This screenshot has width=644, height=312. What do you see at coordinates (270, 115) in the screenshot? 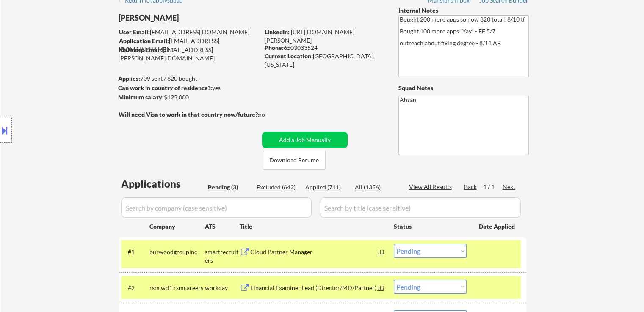
I see `div: no` at bounding box center [270, 115].